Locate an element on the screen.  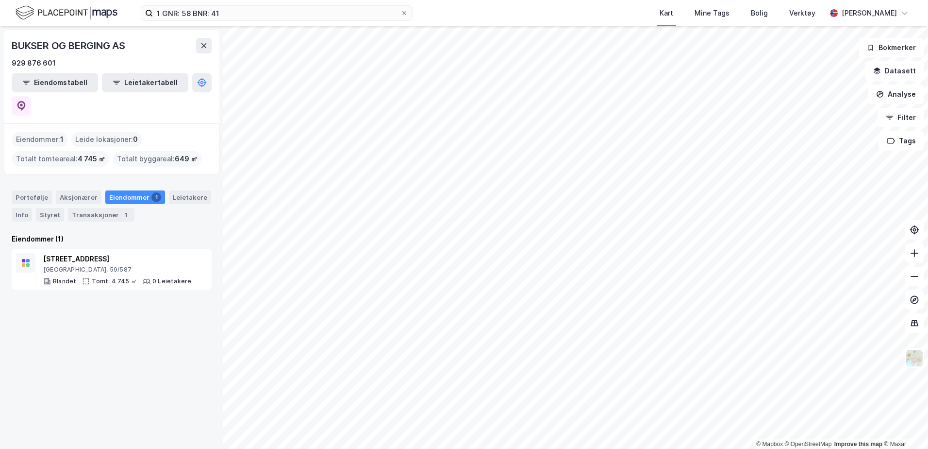
span: 649 ㎡ is located at coordinates (186, 159).